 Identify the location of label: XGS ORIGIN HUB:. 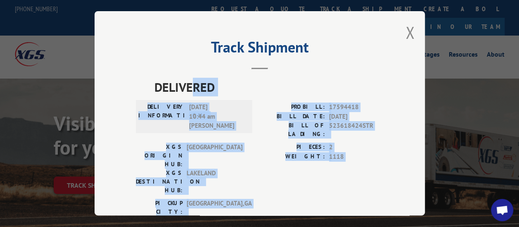
(159, 156).